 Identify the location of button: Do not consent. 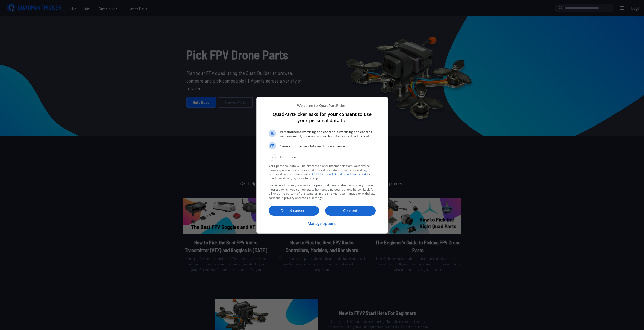
(294, 210).